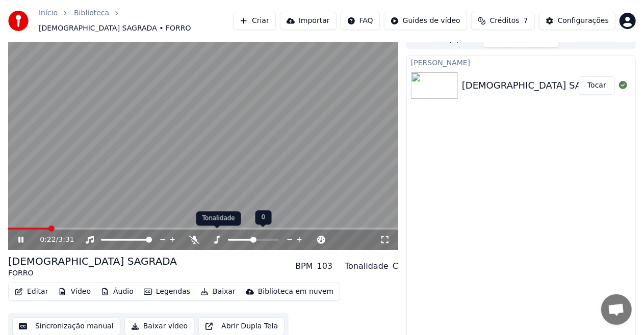 The image size is (644, 335). Describe the element at coordinates (118, 292) in the screenshot. I see `button: Áudio` at that location.